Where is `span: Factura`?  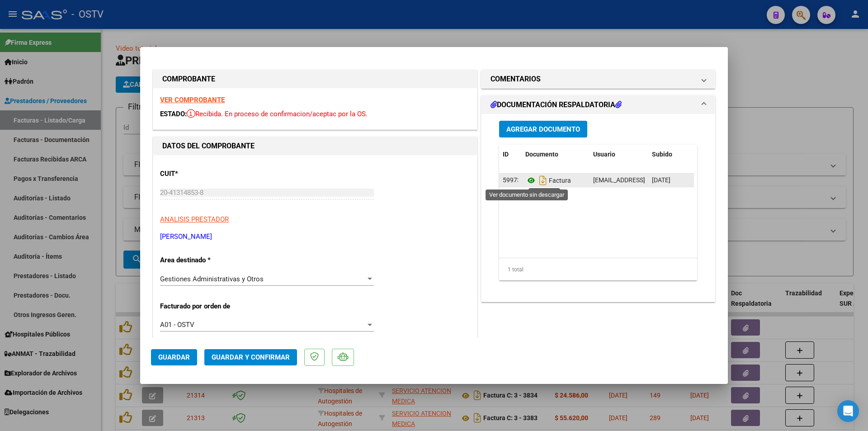
span: Factura is located at coordinates (548, 180).